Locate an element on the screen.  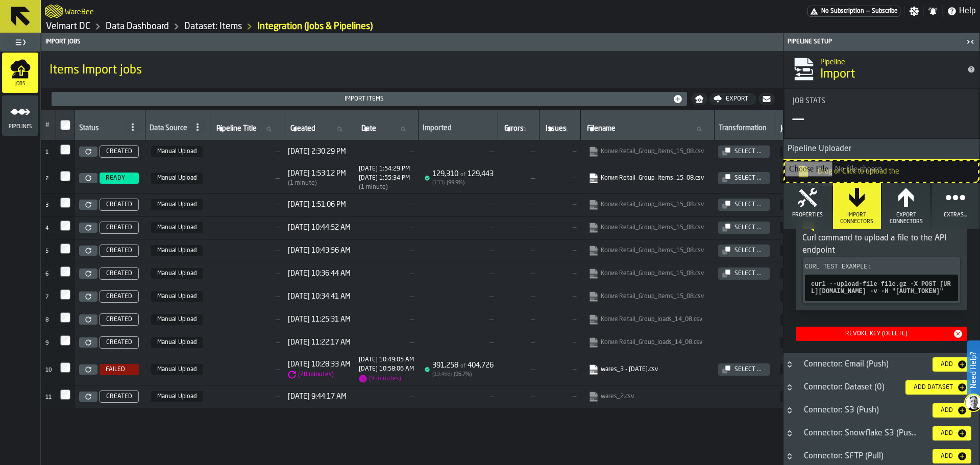
a: link-to-/wh/i/f27944ef-e44e-4cb8-aca8-30c52093261f/data is located at coordinates (137, 27).